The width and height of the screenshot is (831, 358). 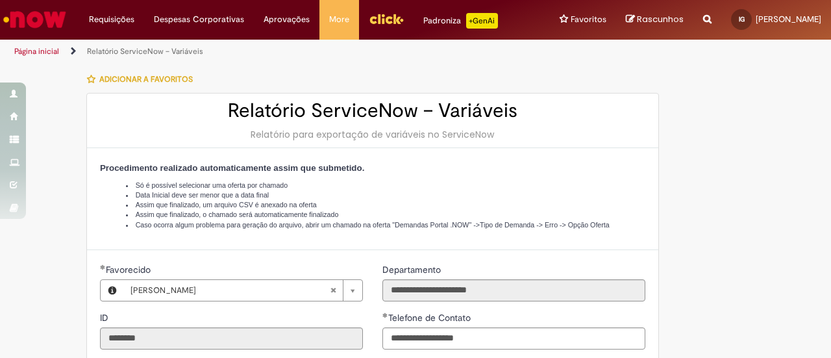 What do you see at coordinates (386, 19) in the screenshot?
I see `img: click_logo_yellow_360x200.png` at bounding box center [386, 19].